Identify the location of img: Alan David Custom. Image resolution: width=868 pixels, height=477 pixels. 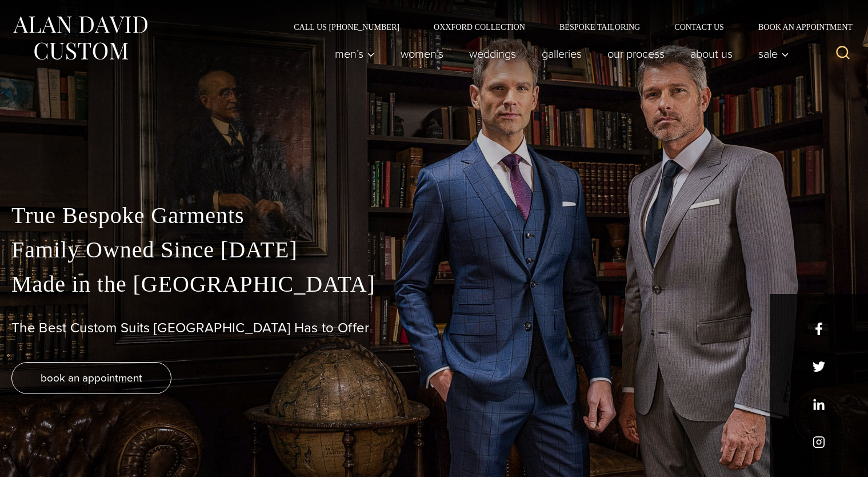
(80, 38).